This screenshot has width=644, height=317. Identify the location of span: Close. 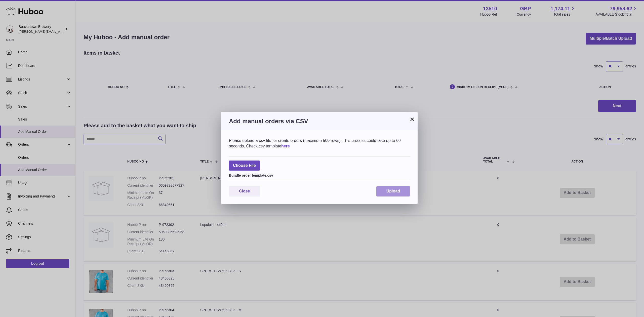
(245, 191).